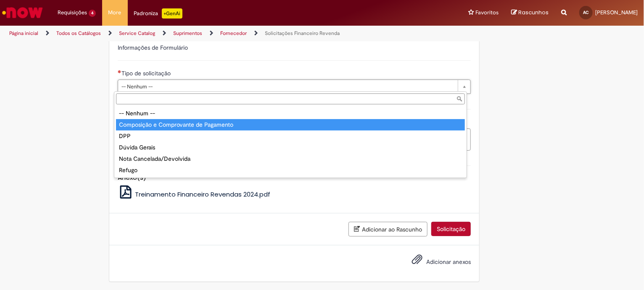  I want to click on div: DPP, so click(290, 136).